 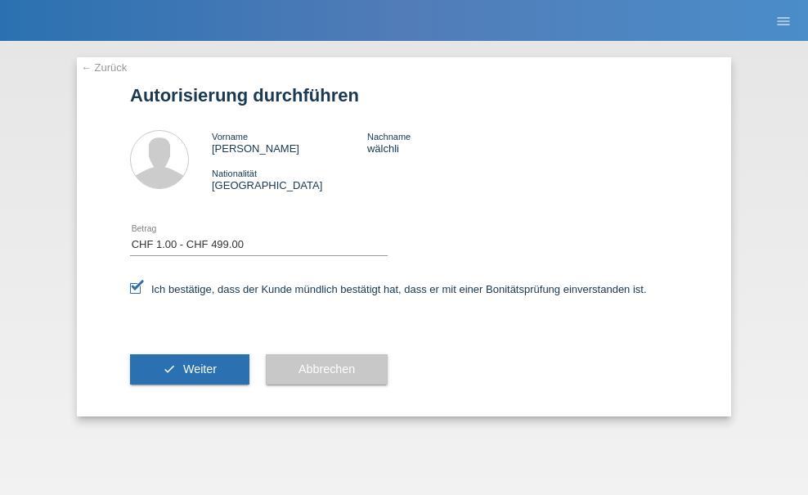 What do you see at coordinates (389, 289) in the screenshot?
I see `label: Ich bestätige, dass der Kunde mündlich bestätigt hat, dass er mit einer Bonitätsprüfung einversta...` at bounding box center [389, 289].